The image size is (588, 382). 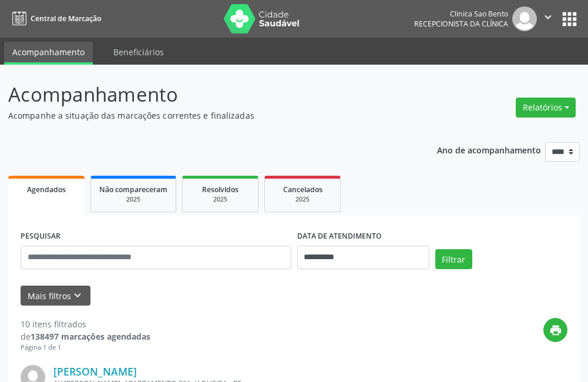 What do you see at coordinates (208, 115) in the screenshot?
I see `p: Acompanhe a situação das marcações correntes e finalizadas` at bounding box center [208, 115].